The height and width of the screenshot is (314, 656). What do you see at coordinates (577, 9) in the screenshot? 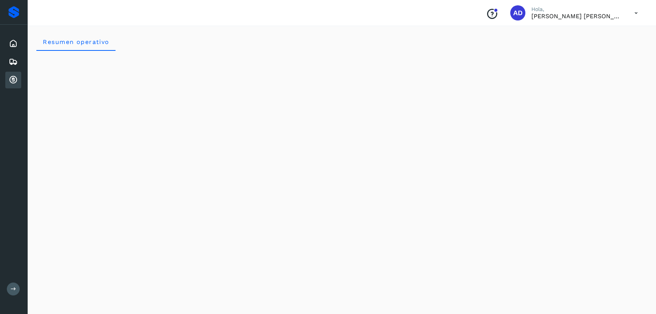
I see `p: Hola,` at bounding box center [577, 9].